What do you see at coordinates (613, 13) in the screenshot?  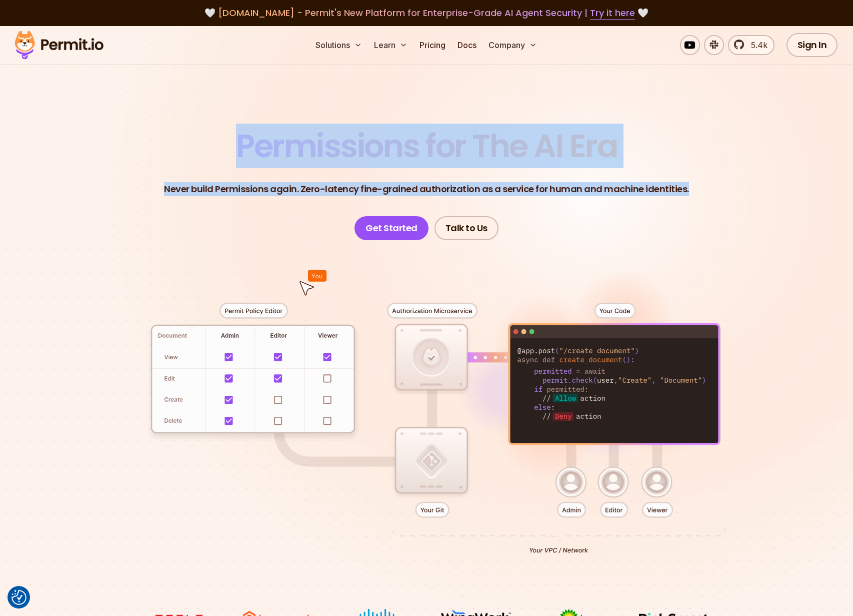 I see `a: Try it here` at bounding box center [613, 13].